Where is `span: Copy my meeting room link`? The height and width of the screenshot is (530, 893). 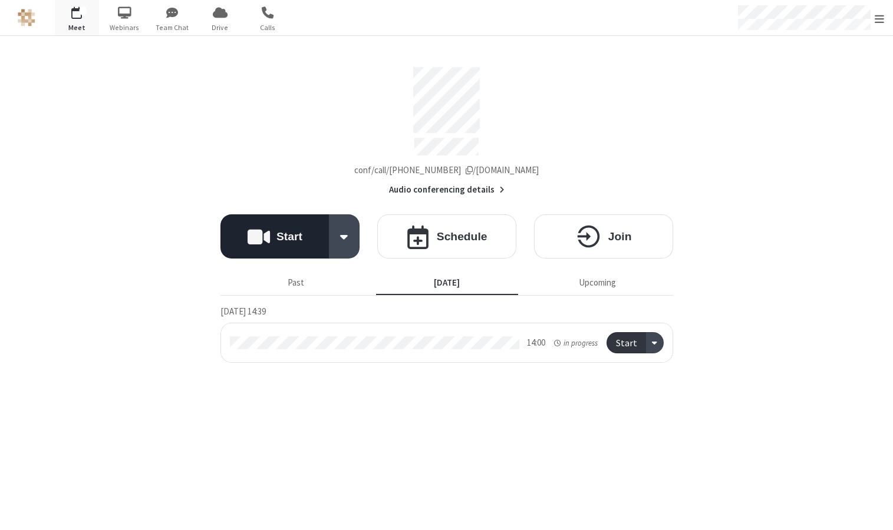
span: Copy my meeting room link is located at coordinates (446, 170).